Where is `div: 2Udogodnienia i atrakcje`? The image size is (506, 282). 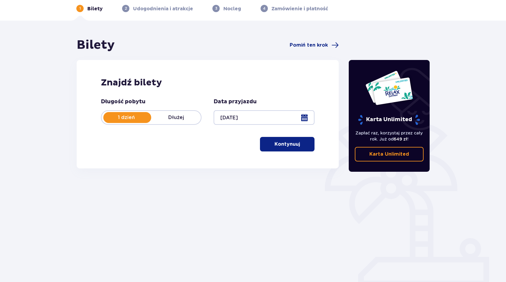
div: 2Udogodnienia i atrakcje is located at coordinates (158, 8).